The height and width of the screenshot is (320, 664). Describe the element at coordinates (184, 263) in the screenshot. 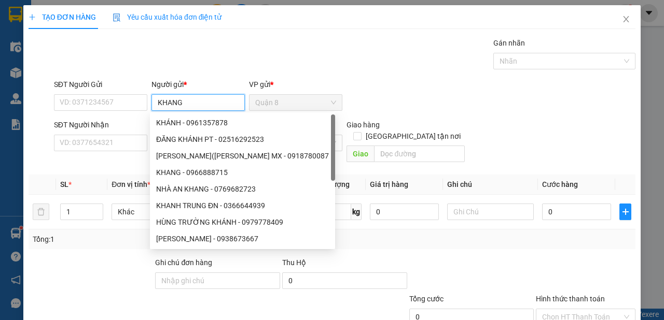

I see `label: Ghi chú đơn hàng` at that location.